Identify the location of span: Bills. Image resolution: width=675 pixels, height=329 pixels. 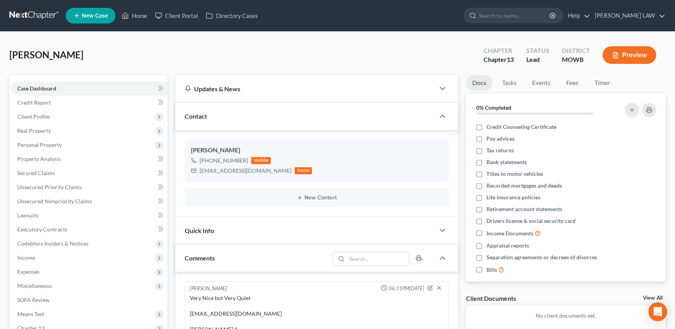
(492, 270).